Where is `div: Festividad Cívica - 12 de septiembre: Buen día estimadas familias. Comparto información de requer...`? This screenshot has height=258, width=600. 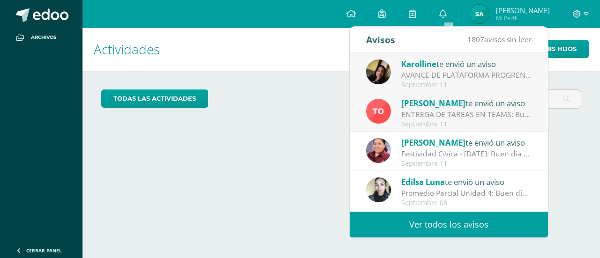
div: Festividad Cívica - 12 de septiembre: Buen día estimadas familias. Comparto información de requer... is located at coordinates (467, 154).